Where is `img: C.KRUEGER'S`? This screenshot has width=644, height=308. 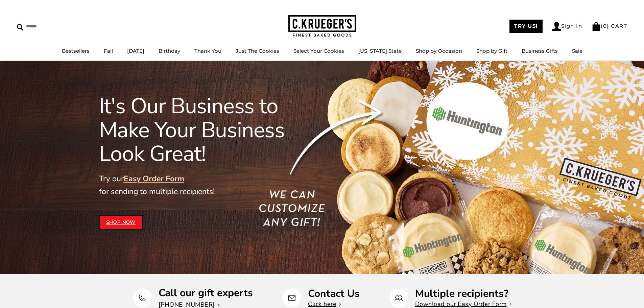 img: C.KRUEGER'S is located at coordinates (322, 26).